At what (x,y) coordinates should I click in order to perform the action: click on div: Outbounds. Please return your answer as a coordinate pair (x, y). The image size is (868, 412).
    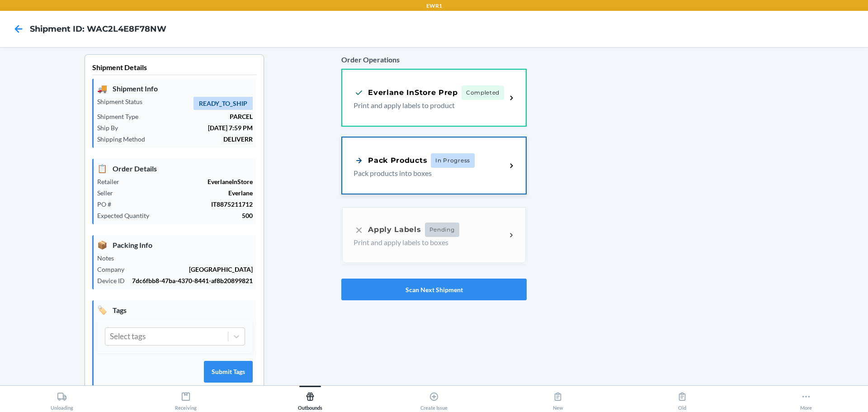
    Looking at the image, I should click on (310, 399).